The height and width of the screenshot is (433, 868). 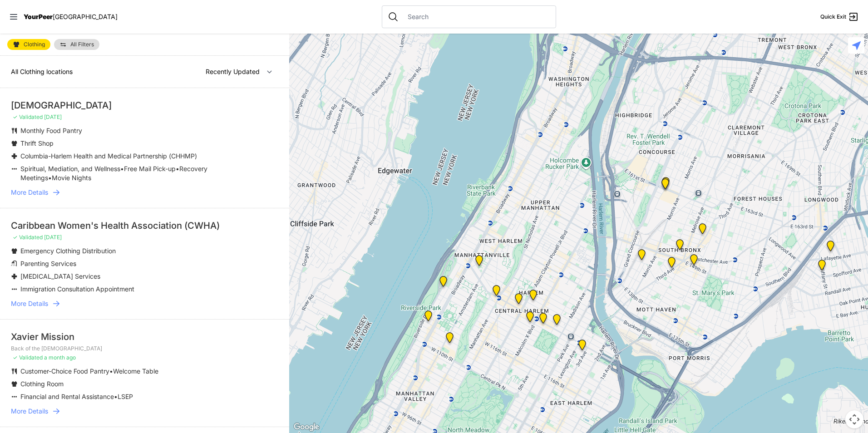 I want to click on span: Immigration Consultation Appointment, so click(x=77, y=289).